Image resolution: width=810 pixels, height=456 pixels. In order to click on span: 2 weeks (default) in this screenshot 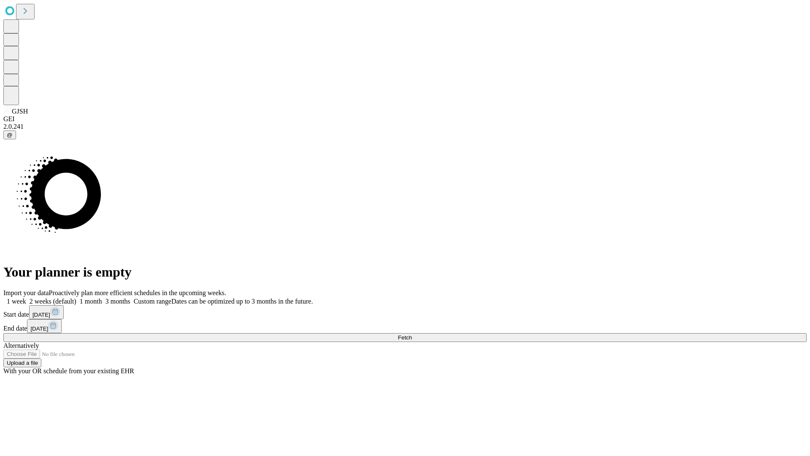, I will do `click(53, 301)`.